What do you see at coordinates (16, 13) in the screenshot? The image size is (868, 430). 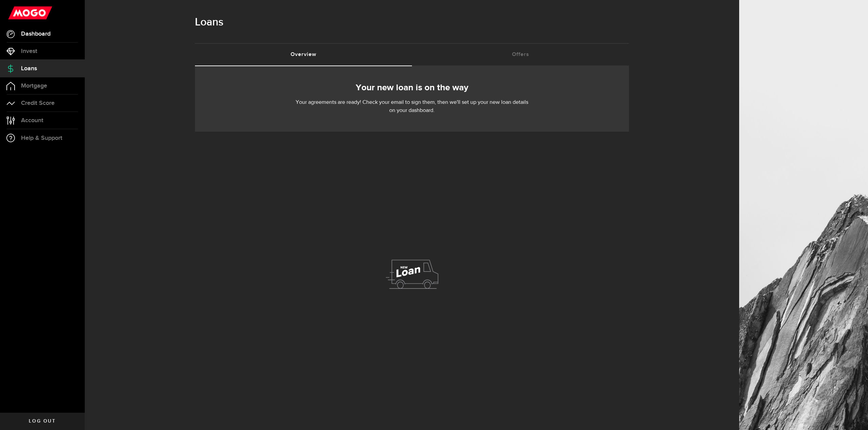 I see `button: Open LiveChat chat widget` at bounding box center [16, 13].